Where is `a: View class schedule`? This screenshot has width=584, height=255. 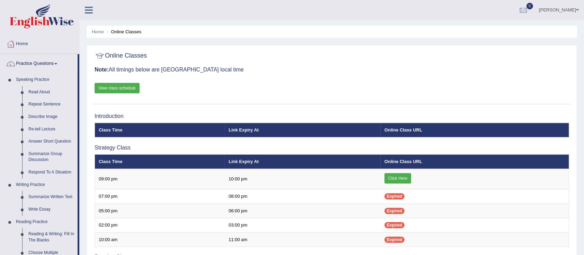
a: View class schedule is located at coordinates (117, 88).